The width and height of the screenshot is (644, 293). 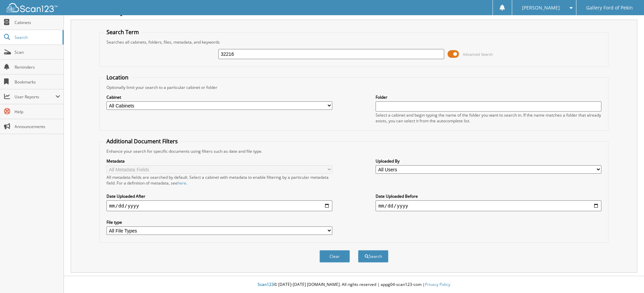 I want to click on div: All metadata fields are searched by default. Select a cabinet with metadata to enable filtering b..., so click(x=220, y=180).